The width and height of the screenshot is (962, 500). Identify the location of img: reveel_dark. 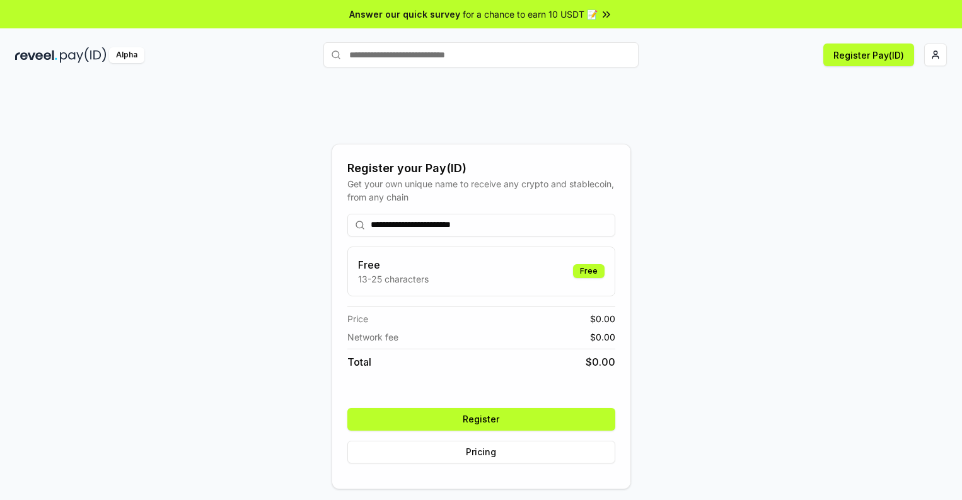
(36, 55).